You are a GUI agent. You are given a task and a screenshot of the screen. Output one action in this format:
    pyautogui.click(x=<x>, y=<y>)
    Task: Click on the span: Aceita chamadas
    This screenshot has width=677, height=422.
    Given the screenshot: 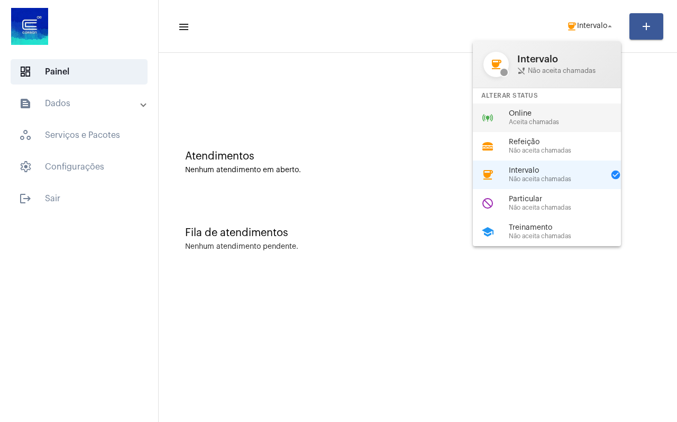 What is the action you would take?
    pyautogui.click(x=569, y=122)
    